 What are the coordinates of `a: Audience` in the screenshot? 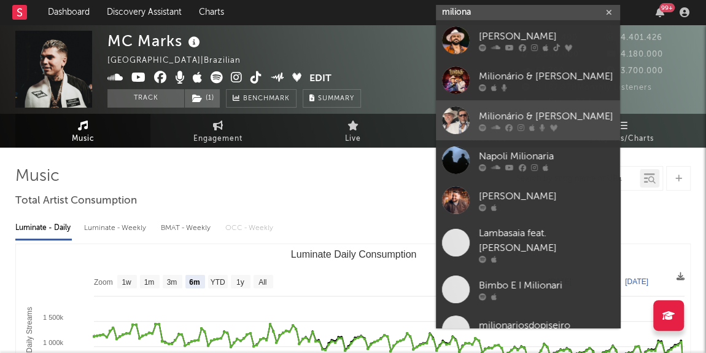 It's located at (488, 130).